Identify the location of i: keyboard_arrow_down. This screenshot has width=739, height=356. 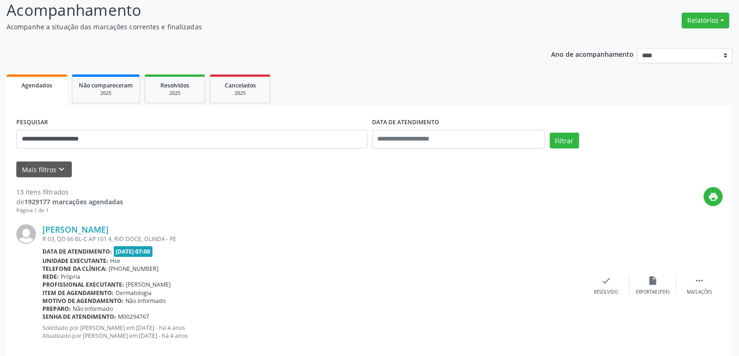
(62, 170).